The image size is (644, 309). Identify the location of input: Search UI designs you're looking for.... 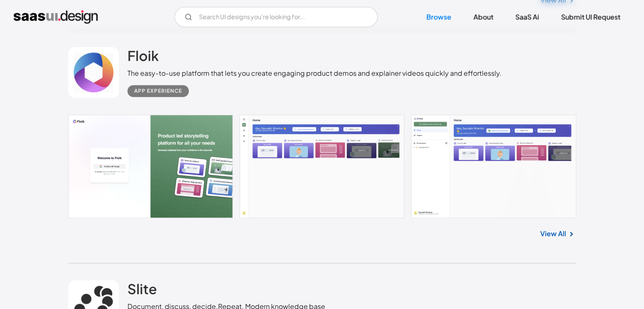
(276, 17).